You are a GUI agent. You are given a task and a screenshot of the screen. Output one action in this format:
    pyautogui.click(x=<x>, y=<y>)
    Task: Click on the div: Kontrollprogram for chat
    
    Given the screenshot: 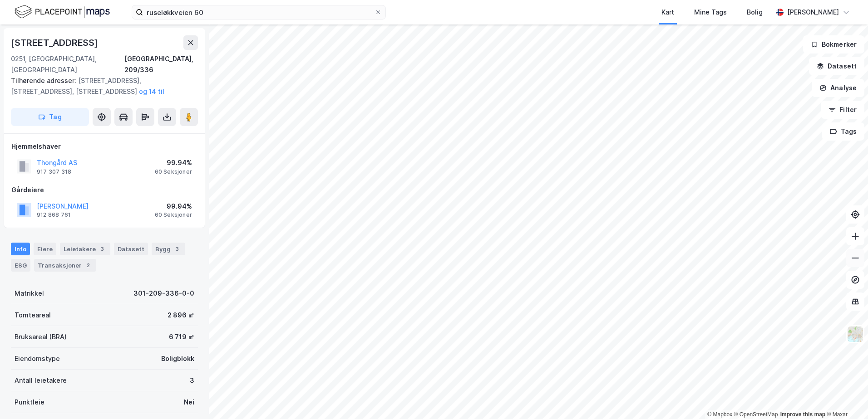 What is the action you would take?
    pyautogui.click(x=845, y=398)
    